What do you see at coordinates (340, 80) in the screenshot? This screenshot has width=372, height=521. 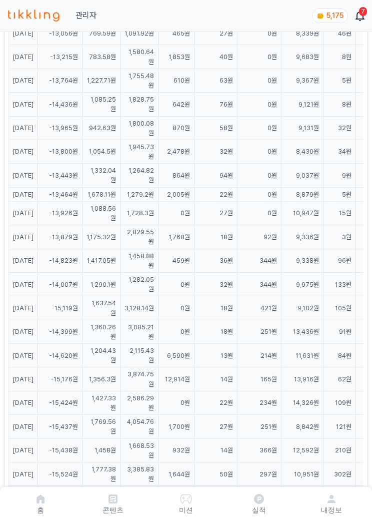 I see `td: 5원` at bounding box center [340, 80].